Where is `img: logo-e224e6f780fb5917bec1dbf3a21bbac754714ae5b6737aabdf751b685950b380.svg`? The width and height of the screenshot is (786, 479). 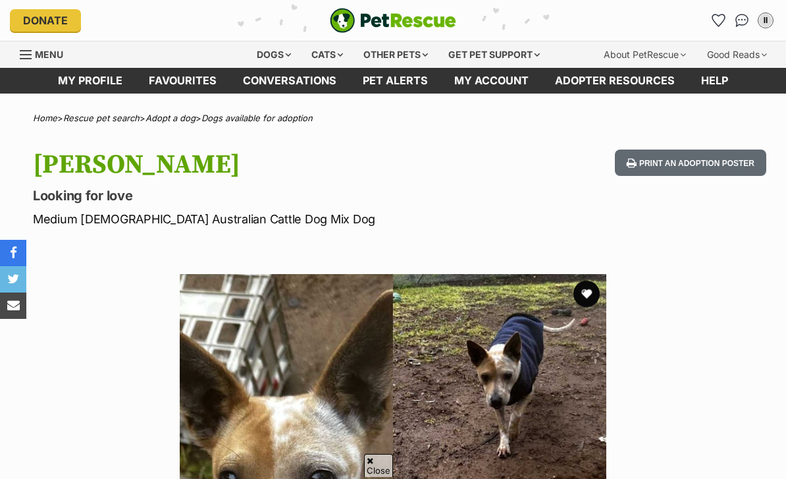 img: logo-e224e6f780fb5917bec1dbf3a21bbac754714ae5b6737aabdf751b685950b380.svg is located at coordinates (393, 20).